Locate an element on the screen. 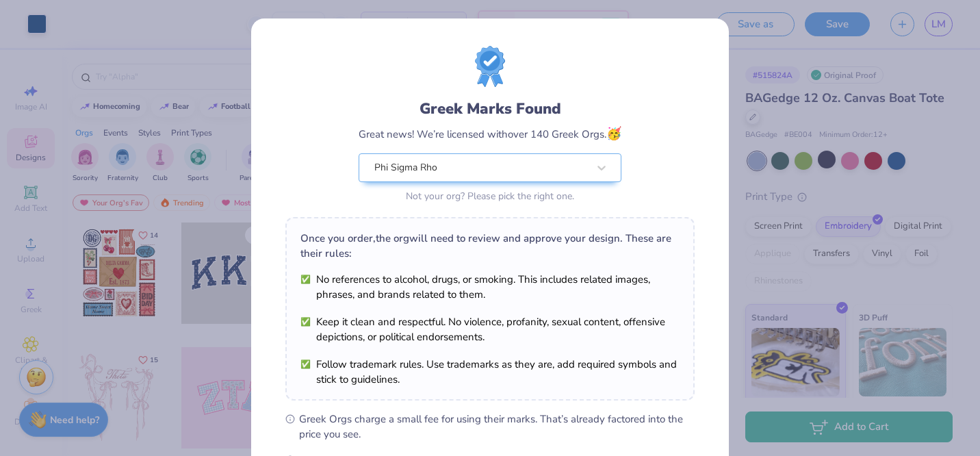 This screenshot has width=980, height=456. span: Greek Orgs charge a small fee for using their marks. That’s already factored into the price you see. is located at coordinates (497, 426).